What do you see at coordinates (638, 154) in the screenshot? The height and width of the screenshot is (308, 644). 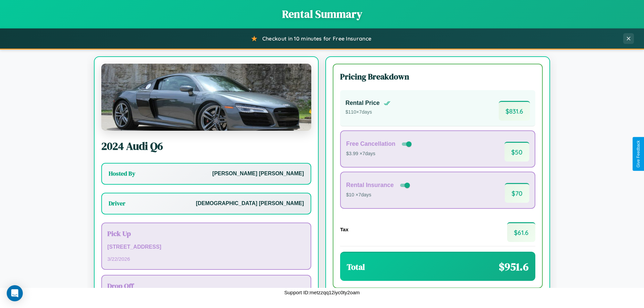 I see `div: Give Feedback` at bounding box center [638, 154].